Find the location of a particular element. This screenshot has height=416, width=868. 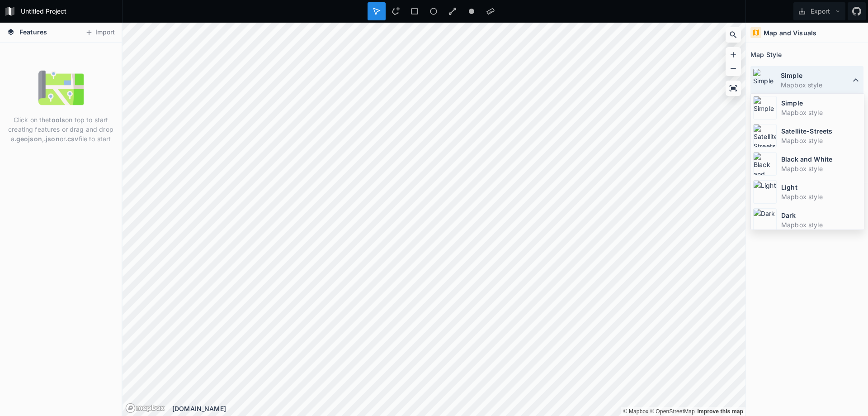

span: Features is located at coordinates (33, 32).